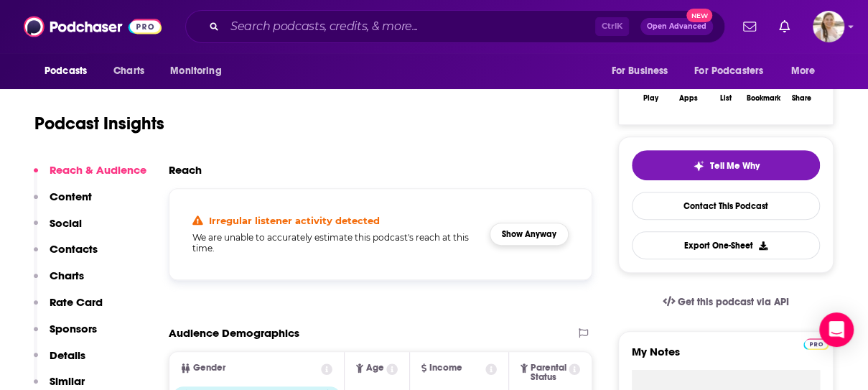  What do you see at coordinates (185, 170) in the screenshot?
I see `h2: Reach` at bounding box center [185, 170].